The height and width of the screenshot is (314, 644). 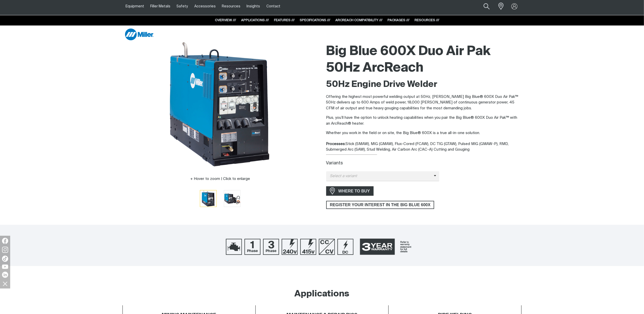 I want to click on a: APPLICATIONS ///, so click(x=255, y=20).